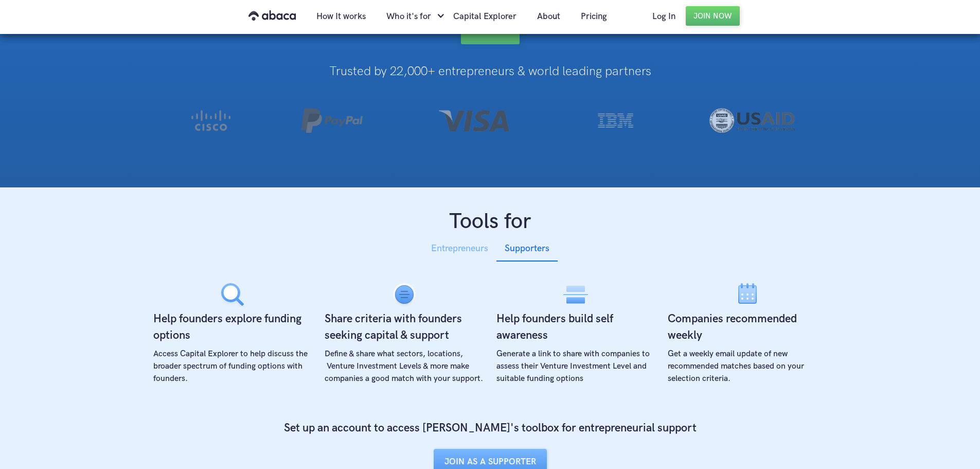 This screenshot has height=469, width=980. What do you see at coordinates (232, 366) in the screenshot?
I see `div: Access Capital Explorer to help discuss the broader spectrum of funding options with founders.` at bounding box center [232, 366].